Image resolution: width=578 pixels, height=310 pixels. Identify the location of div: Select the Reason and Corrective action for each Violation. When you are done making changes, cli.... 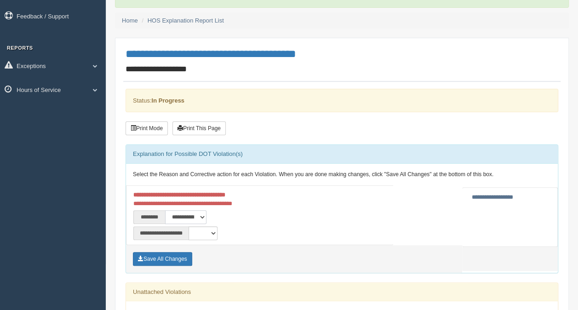
(342, 175).